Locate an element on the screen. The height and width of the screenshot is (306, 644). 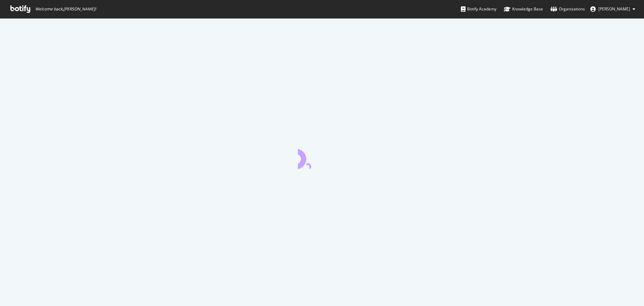
div: Organizations is located at coordinates (567, 9).